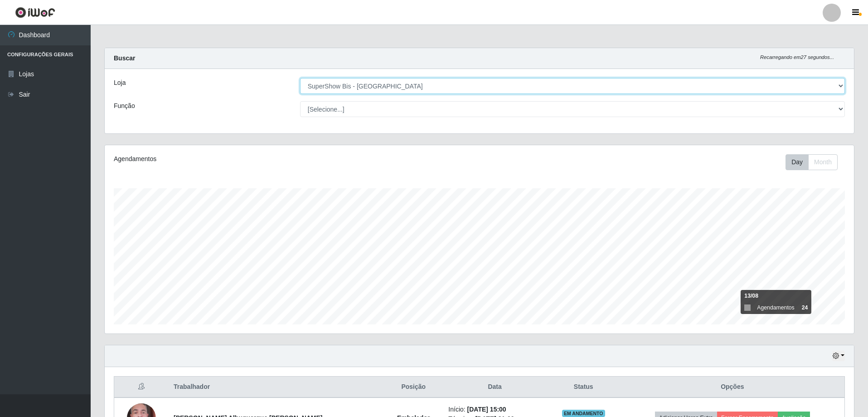 The image size is (868, 417). What do you see at coordinates (815, 162) in the screenshot?
I see `div: Toolbar with button groups` at bounding box center [815, 162].